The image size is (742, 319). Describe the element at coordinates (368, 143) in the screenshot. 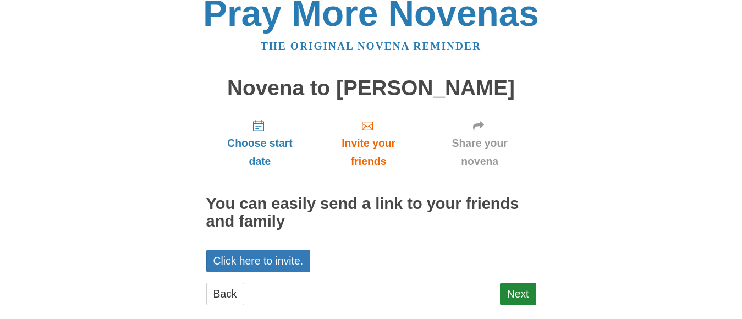

I see `a: Invite your friends` at that location.